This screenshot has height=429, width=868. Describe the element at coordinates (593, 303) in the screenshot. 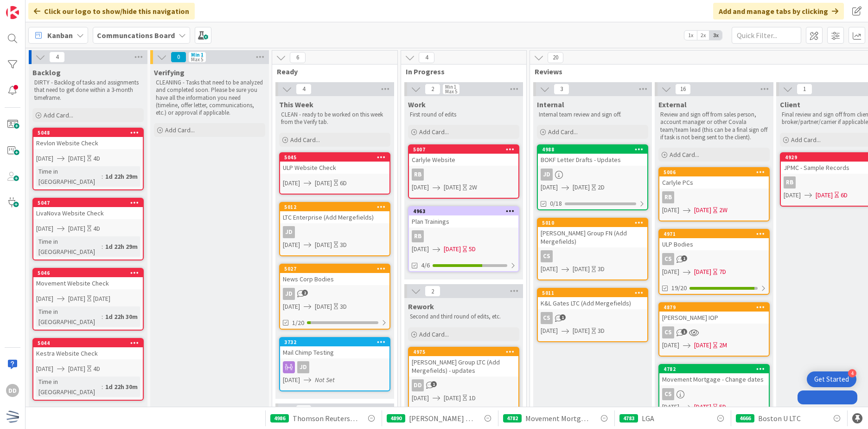

I see `div: K&L Gates LTC (Add Mergefields)` at that location.